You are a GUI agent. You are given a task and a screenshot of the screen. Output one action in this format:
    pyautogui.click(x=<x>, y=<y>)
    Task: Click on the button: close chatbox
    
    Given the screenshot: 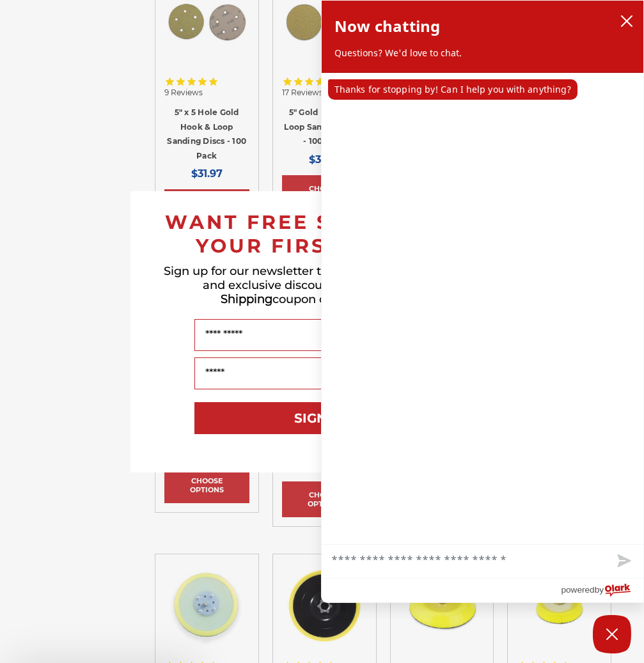 What is the action you would take?
    pyautogui.click(x=626, y=21)
    